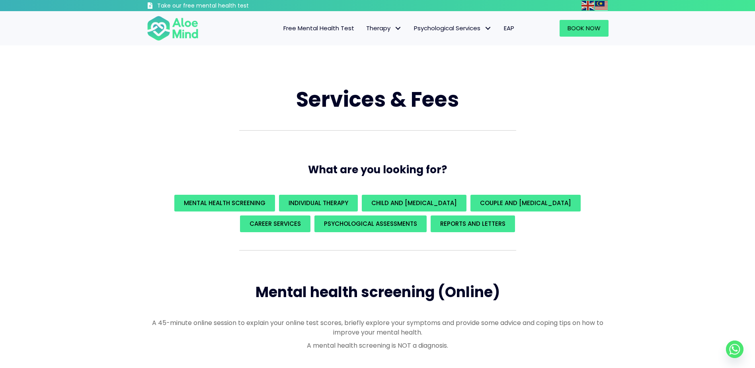 This screenshot has height=368, width=755. What do you see at coordinates (319, 28) in the screenshot?
I see `span: Free Mental Health Test` at bounding box center [319, 28].